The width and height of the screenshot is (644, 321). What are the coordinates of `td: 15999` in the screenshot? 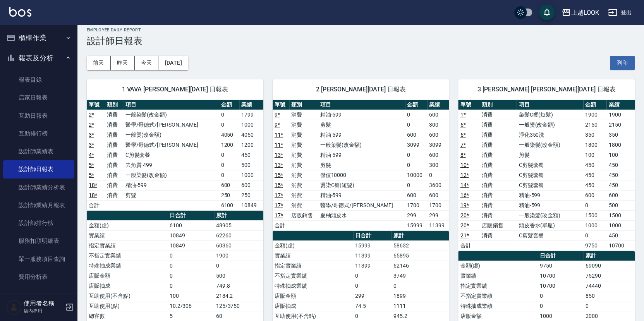 It's located at (372, 245).